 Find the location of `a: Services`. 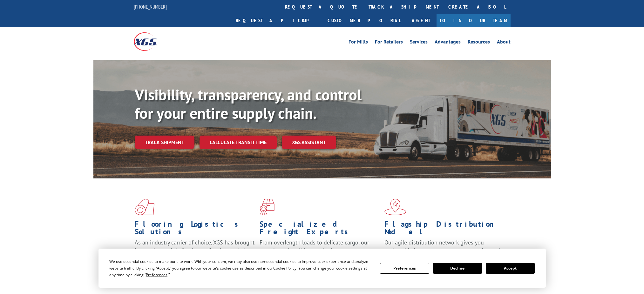

a: Services is located at coordinates (419, 43).